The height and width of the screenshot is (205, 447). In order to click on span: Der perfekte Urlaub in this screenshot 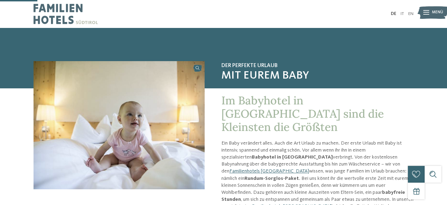, I will do `click(318, 66)`.